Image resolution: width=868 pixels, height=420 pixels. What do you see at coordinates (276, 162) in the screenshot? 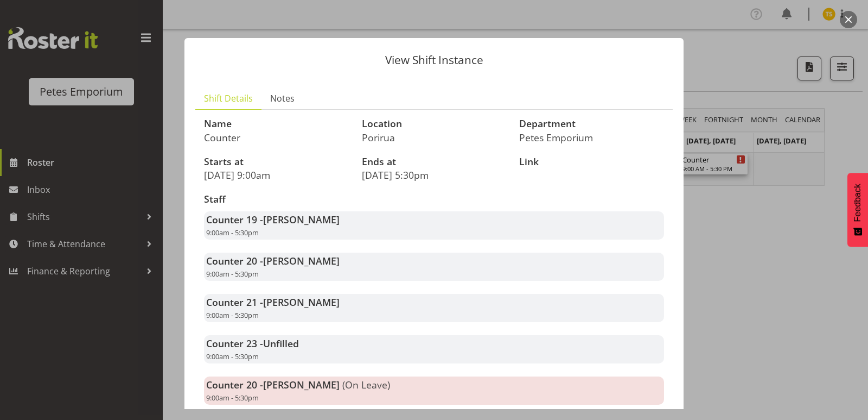
I see `h3: Starts at` at bounding box center [276, 162].